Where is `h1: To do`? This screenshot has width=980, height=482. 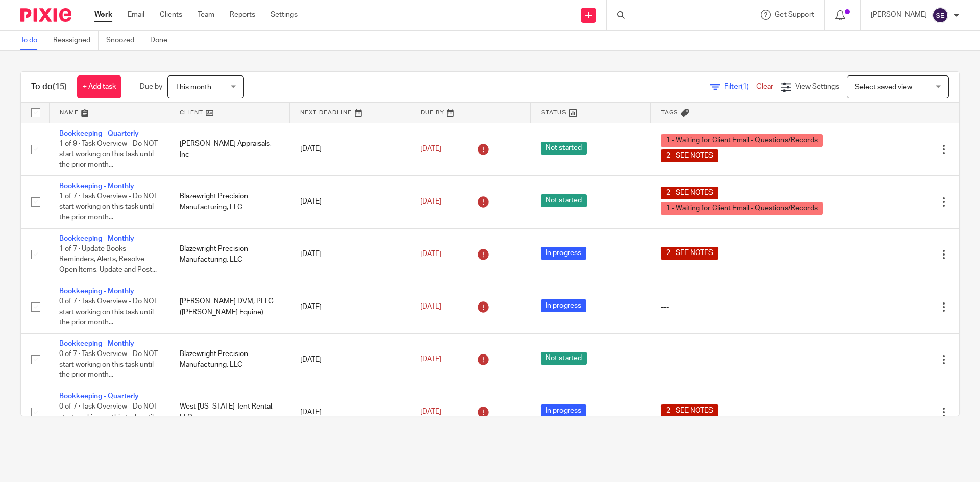 h1: To do is located at coordinates (49, 87).